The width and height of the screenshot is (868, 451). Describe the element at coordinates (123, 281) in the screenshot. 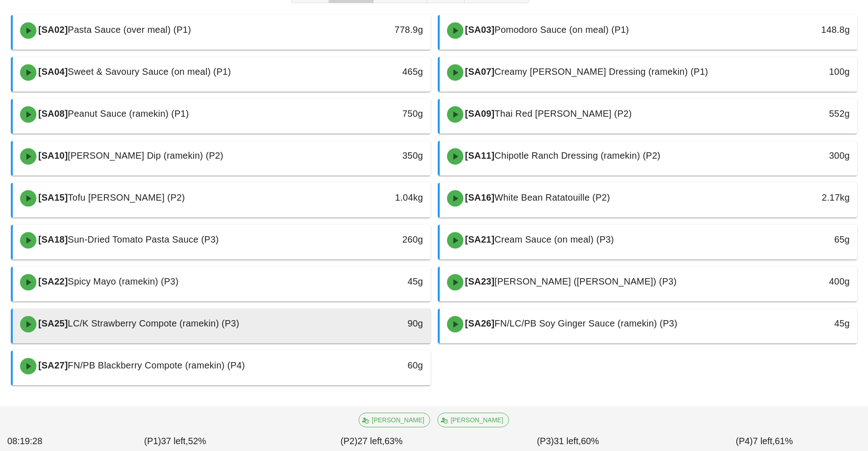

I see `span: Spicy Mayo (ramekin) (P3)` at that location.